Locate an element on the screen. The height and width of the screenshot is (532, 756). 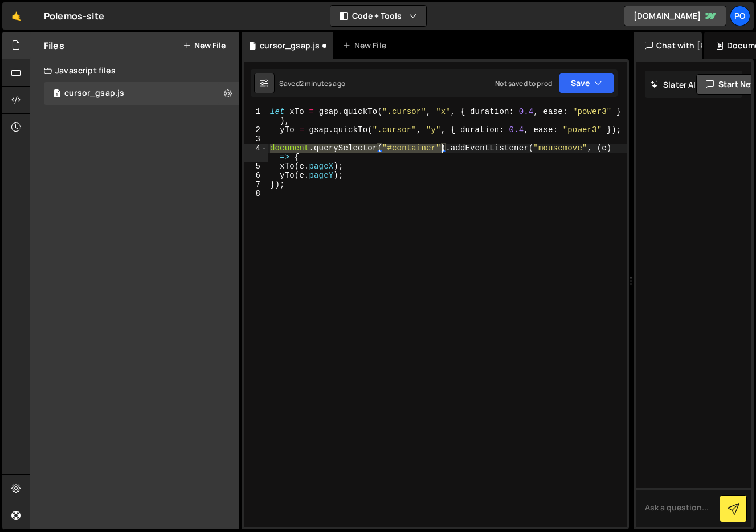
div: 7 is located at coordinates (256, 185).